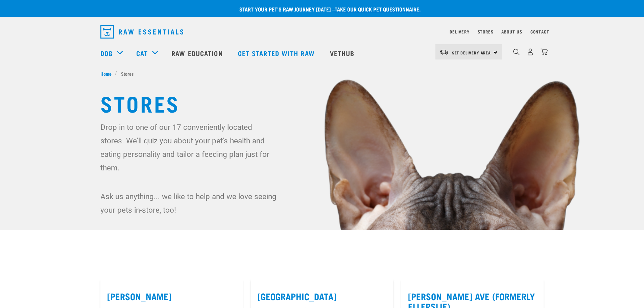 The width and height of the screenshot is (644, 308). I want to click on p: Ask us anything... we like to help and we love seeing your pets in-store, too!, so click(189, 203).